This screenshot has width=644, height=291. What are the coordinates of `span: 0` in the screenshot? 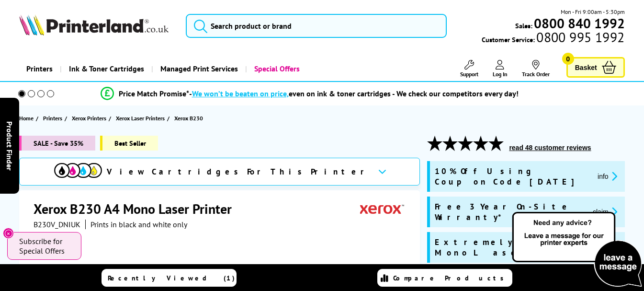 It's located at (568, 58).